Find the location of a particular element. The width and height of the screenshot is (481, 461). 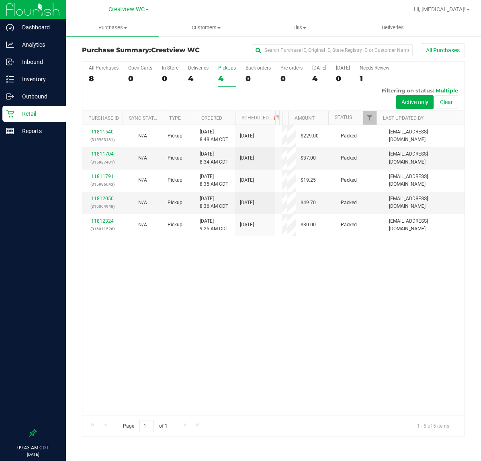

div: Needs Review is located at coordinates (375, 68).